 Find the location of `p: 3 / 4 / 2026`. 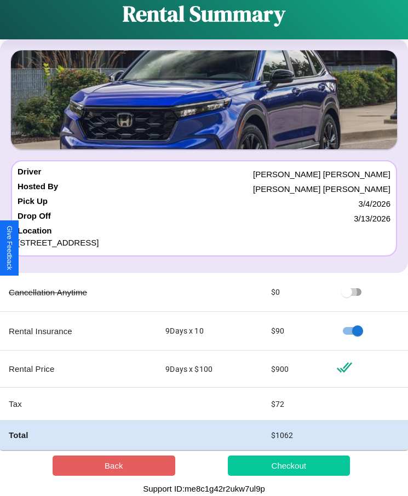

p: 3 / 4 / 2026 is located at coordinates (374, 203).